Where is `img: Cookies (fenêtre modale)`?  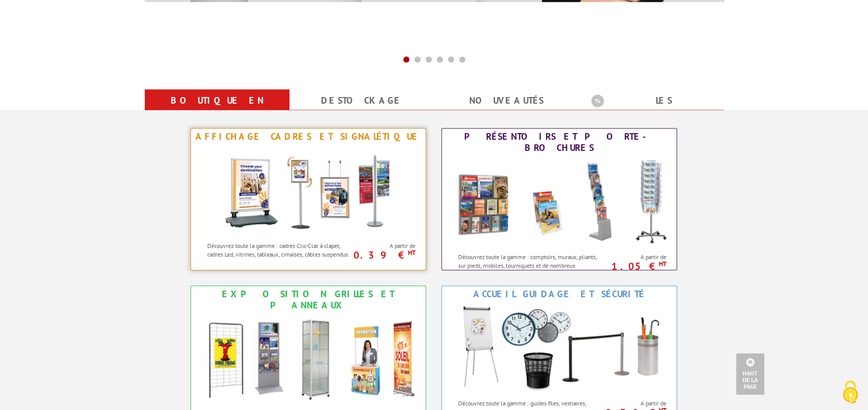
img: Cookies (fenêtre modale) is located at coordinates (850, 392).